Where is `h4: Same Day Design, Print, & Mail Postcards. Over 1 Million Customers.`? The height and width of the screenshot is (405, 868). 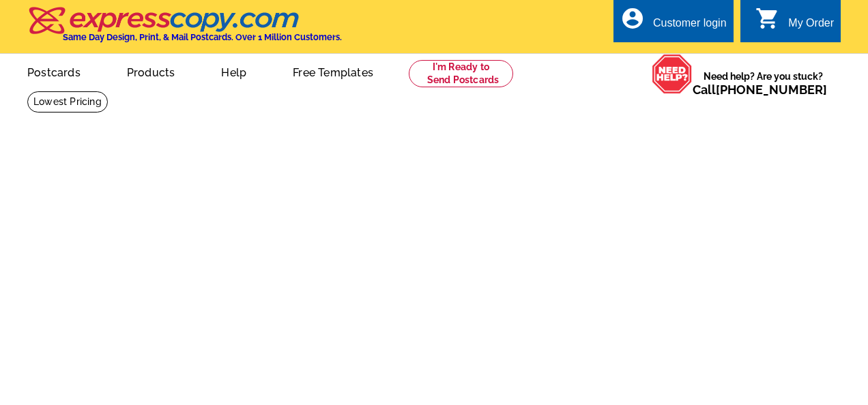 h4: Same Day Design, Print, & Mail Postcards. Over 1 Million Customers. is located at coordinates (202, 37).